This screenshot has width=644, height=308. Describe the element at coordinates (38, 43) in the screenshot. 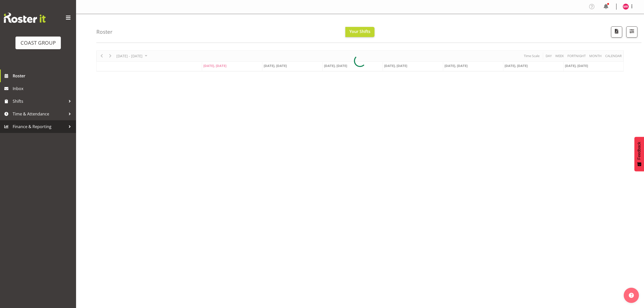

I see `div: COAST GROUP` at that location.